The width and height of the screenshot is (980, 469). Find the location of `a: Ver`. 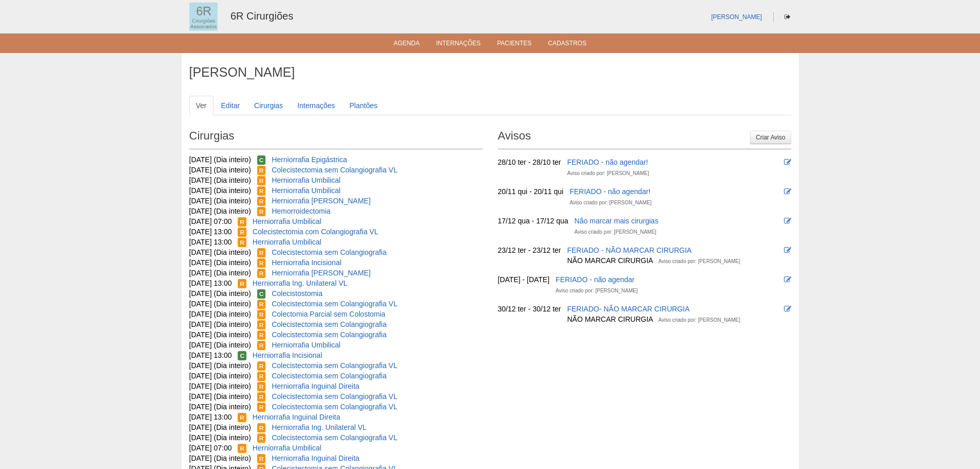

a: Ver is located at coordinates (201, 105).